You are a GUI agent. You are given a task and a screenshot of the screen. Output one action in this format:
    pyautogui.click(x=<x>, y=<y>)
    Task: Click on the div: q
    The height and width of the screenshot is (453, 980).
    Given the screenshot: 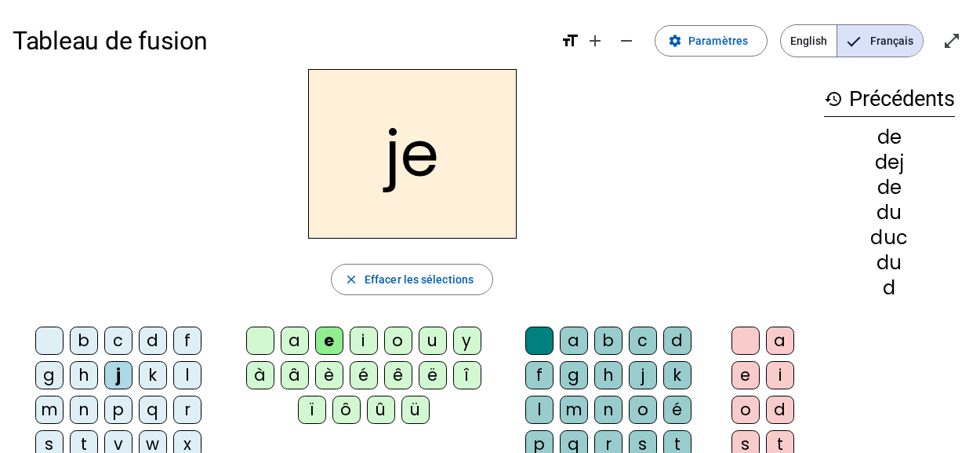 What is the action you would take?
    pyautogui.click(x=153, y=409)
    